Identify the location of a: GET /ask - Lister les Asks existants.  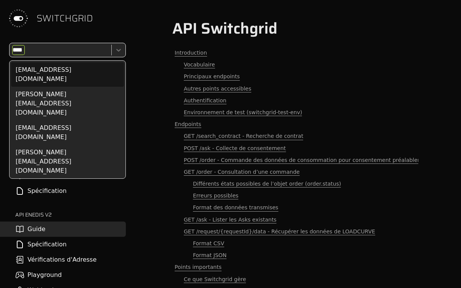
(295, 219).